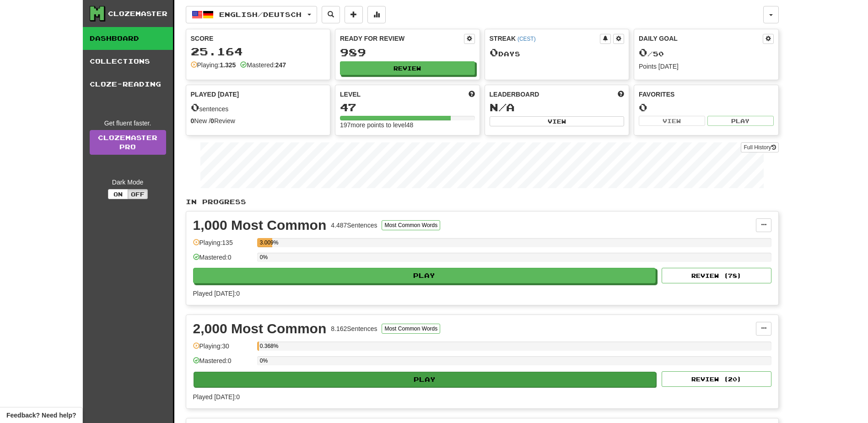 The height and width of the screenshot is (423, 868). I want to click on button: Review (20), so click(717, 379).